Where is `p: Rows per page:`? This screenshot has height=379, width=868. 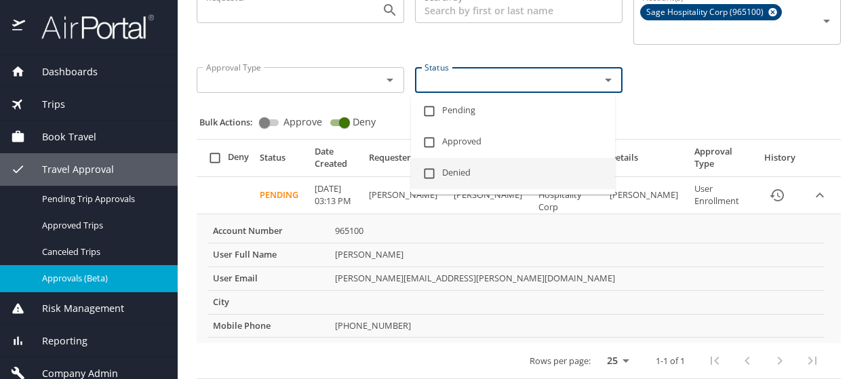 p: Rows per page: is located at coordinates (560, 361).